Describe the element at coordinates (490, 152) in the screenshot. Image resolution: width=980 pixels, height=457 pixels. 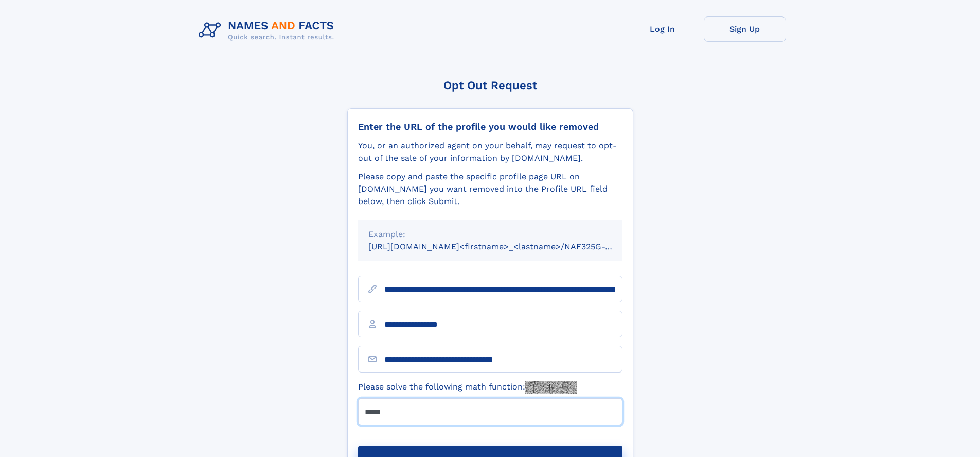
I see `div: You, or an authorized agent on your behalf, may request to opt-out of the sale of your informatio...` at that location.